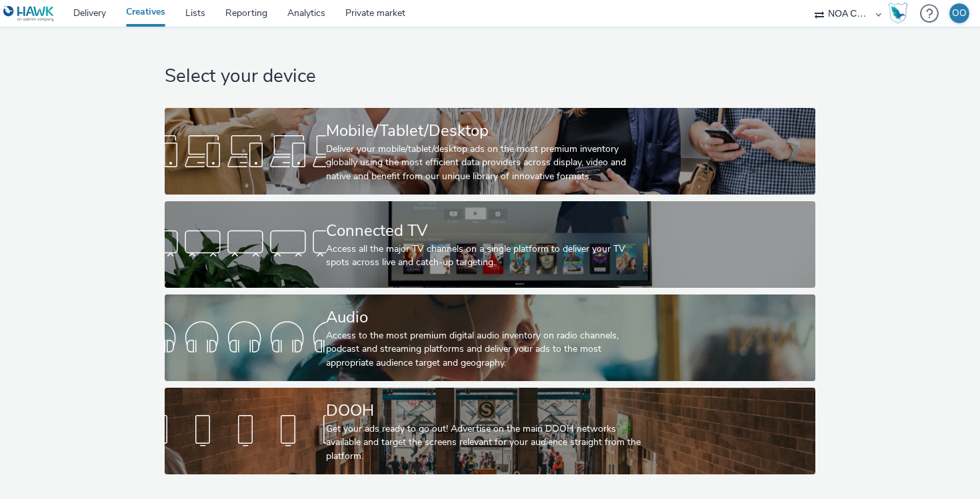 The width and height of the screenshot is (980, 499). Describe the element at coordinates (487, 350) in the screenshot. I see `div: Access to the most premium digital audio inventory on radio channels, podcast and streaming platf...` at that location.